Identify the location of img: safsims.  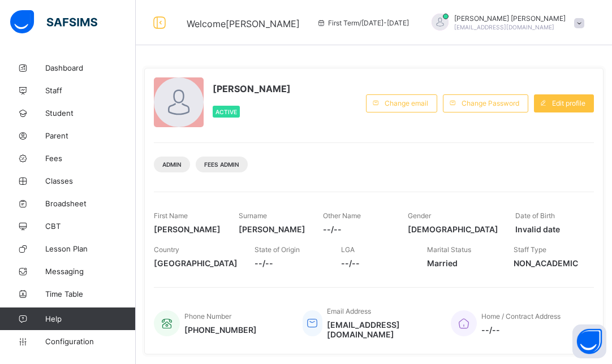
(54, 22).